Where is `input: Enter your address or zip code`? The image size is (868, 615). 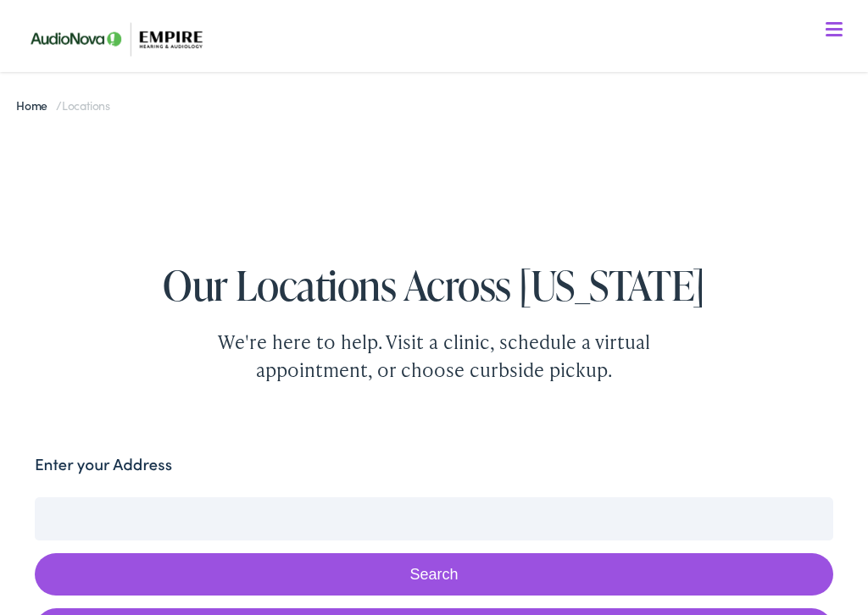 input: Enter your address or zip code is located at coordinates (434, 519).